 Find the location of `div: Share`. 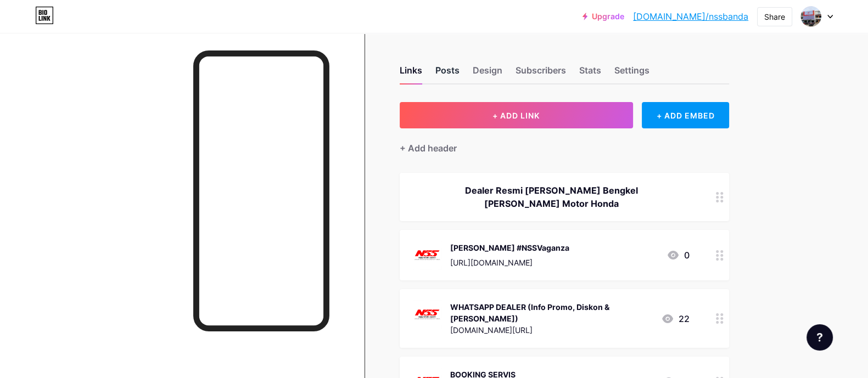

div: Share is located at coordinates (775, 17).